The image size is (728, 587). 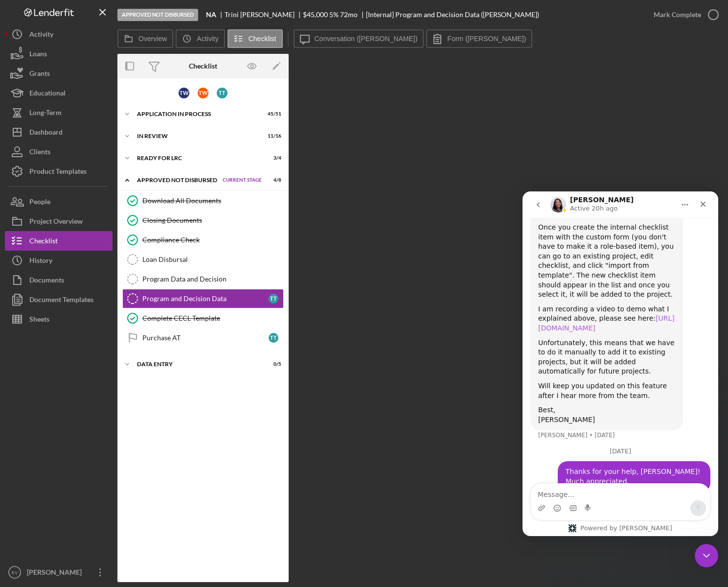 I want to click on div: 4 / 8, so click(x=272, y=180).